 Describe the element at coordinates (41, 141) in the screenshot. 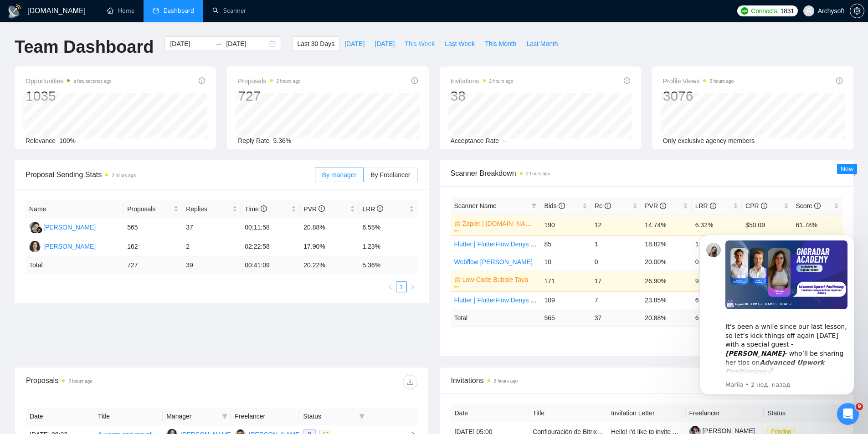

I see `span: Relevance` at that location.